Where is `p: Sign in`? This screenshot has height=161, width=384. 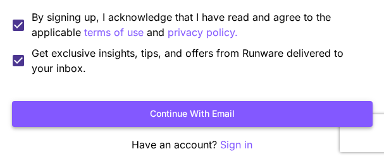 p: Sign in is located at coordinates (236, 145).